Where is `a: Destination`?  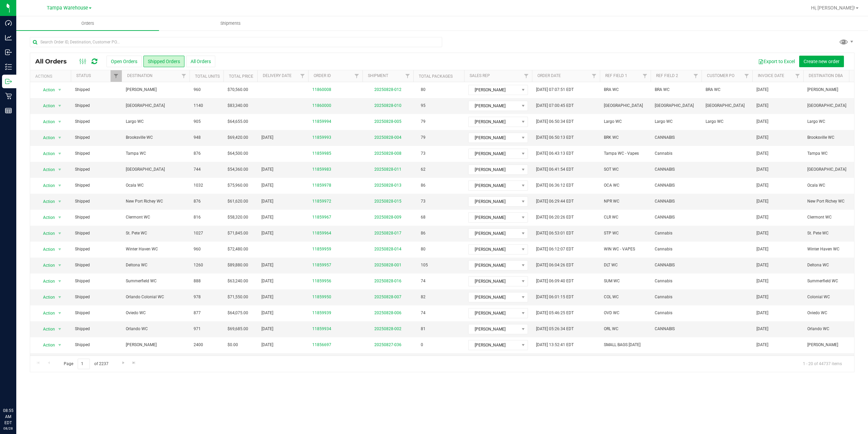 a: Destination is located at coordinates (140, 76).